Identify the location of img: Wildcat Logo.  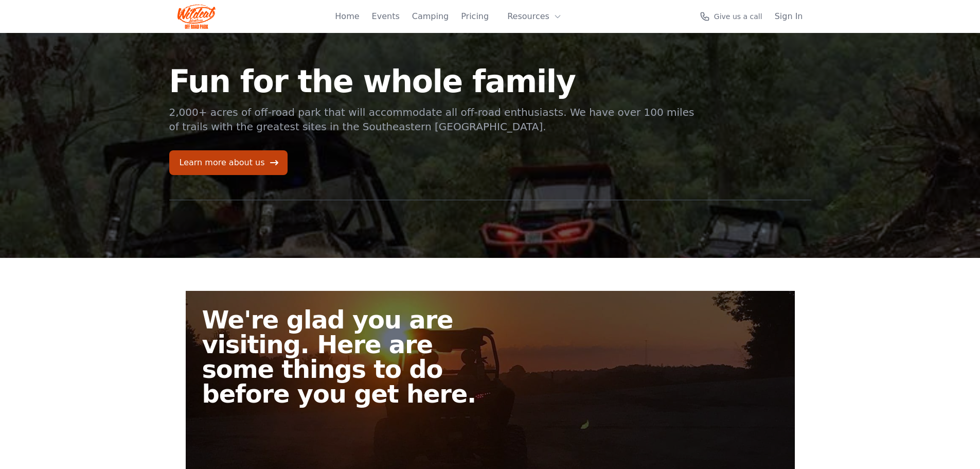
(197, 17).